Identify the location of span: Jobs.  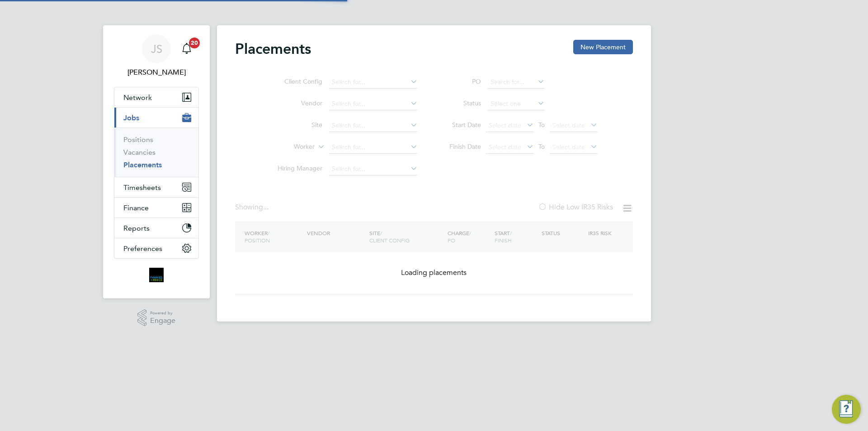
(131, 118).